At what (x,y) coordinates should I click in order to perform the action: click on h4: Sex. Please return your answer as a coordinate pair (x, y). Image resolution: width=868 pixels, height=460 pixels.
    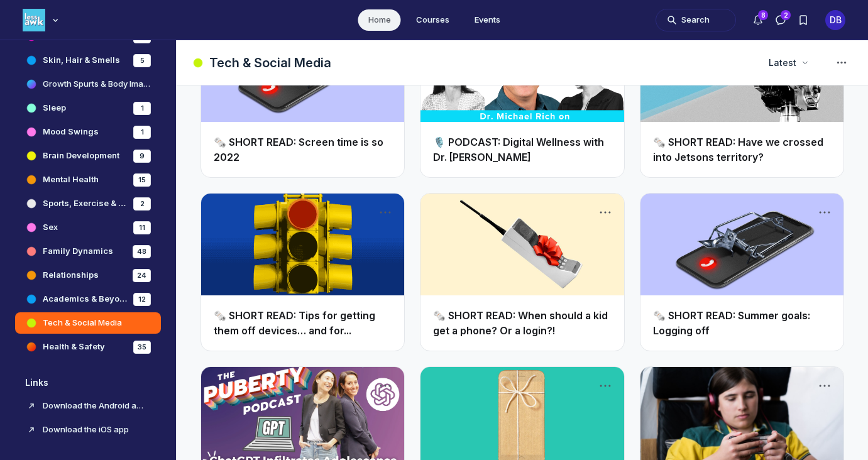
    Looking at the image, I should click on (50, 227).